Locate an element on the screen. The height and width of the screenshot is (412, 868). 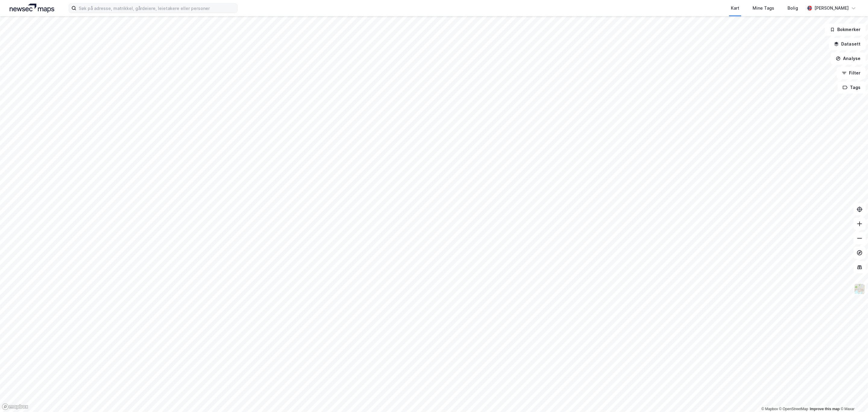
a: Mapbox homepage is located at coordinates (15, 407).